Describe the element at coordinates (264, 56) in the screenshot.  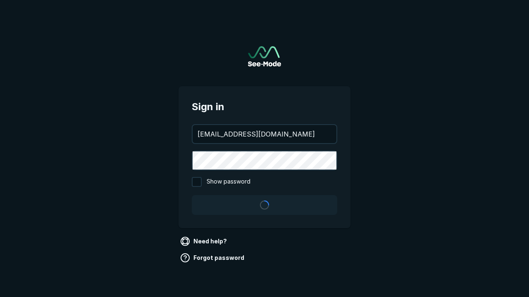
I see `a: Go to sign in` at that location.